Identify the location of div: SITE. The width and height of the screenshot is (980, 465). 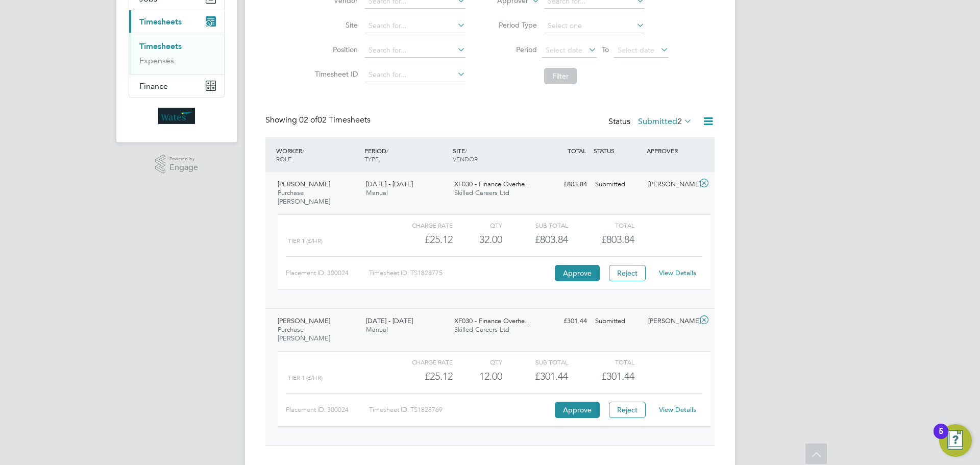
(494, 155).